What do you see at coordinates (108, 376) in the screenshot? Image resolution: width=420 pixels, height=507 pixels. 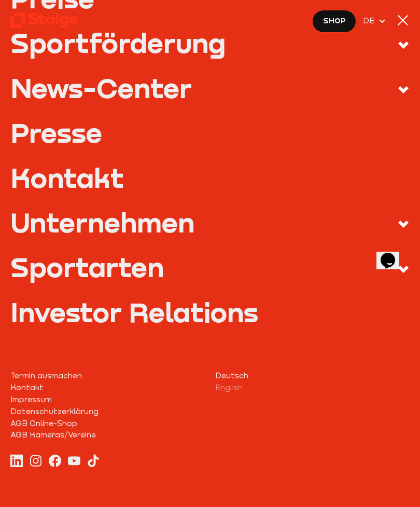 I see `a: Termin ausmachen` at bounding box center [108, 376].